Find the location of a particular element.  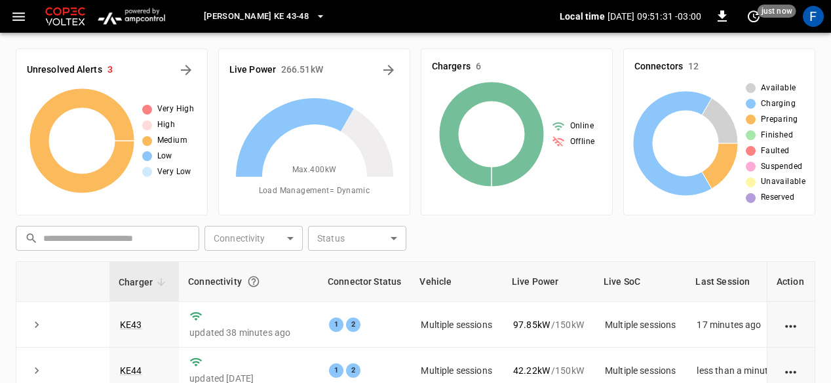

span: Charging is located at coordinates (778, 104).